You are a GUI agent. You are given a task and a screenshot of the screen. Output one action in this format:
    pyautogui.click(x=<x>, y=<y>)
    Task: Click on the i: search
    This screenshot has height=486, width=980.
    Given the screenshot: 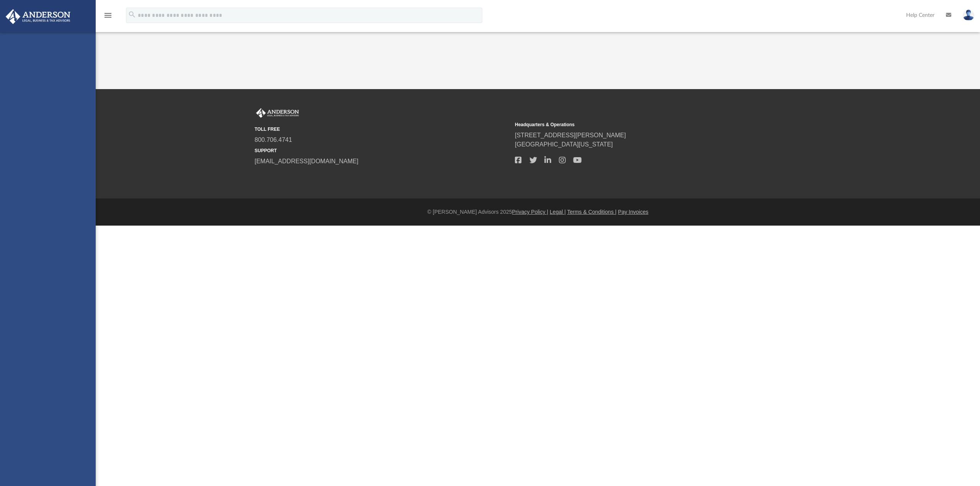 What is the action you would take?
    pyautogui.click(x=132, y=15)
    